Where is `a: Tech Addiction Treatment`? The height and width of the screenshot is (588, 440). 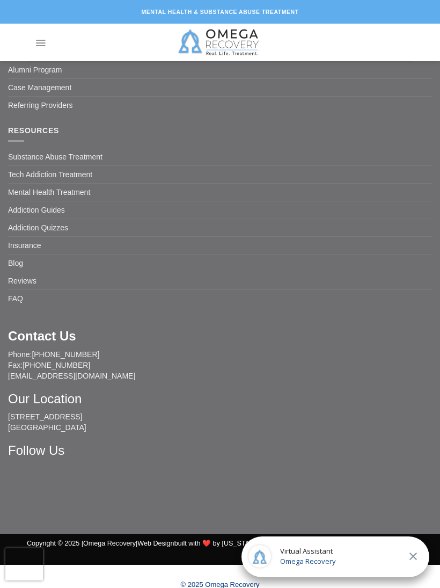 a: Tech Addiction Treatment is located at coordinates (50, 175).